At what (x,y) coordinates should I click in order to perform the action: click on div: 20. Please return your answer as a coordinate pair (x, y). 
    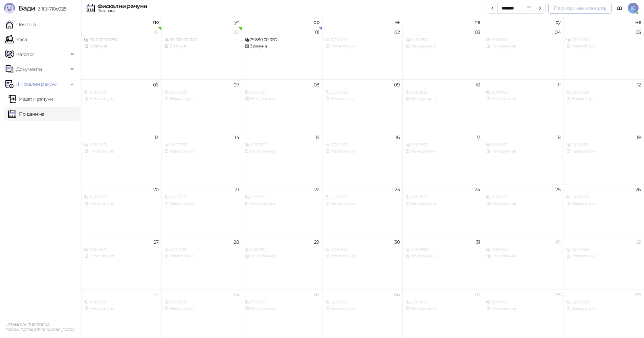
    Looking at the image, I should click on (156, 189).